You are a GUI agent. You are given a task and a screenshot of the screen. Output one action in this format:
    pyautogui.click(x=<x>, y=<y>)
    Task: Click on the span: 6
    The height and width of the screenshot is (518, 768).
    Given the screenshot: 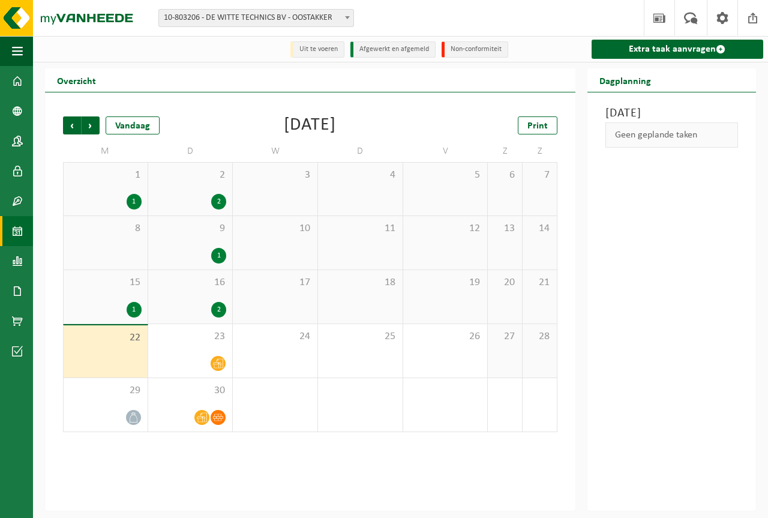 What is the action you would take?
    pyautogui.click(x=504, y=175)
    